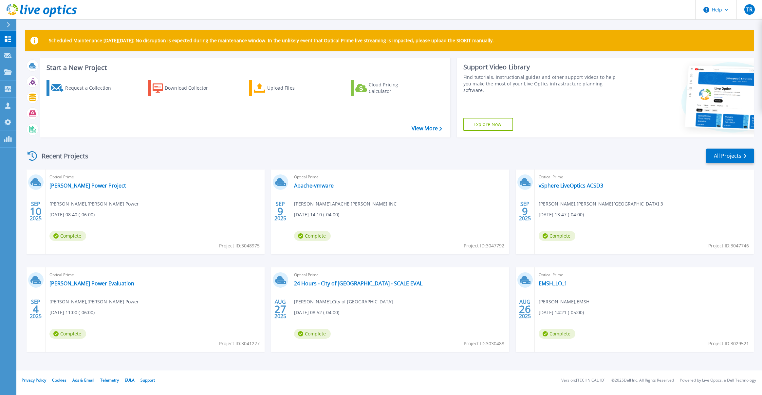  I want to click on li: Powered by Live Optics, a Dell Technology, so click(717, 380).